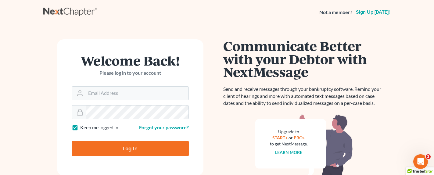 The height and width of the screenshot is (175, 434). What do you see at coordinates (289, 144) in the screenshot?
I see `div: to get NextMessage.` at bounding box center [289, 144].